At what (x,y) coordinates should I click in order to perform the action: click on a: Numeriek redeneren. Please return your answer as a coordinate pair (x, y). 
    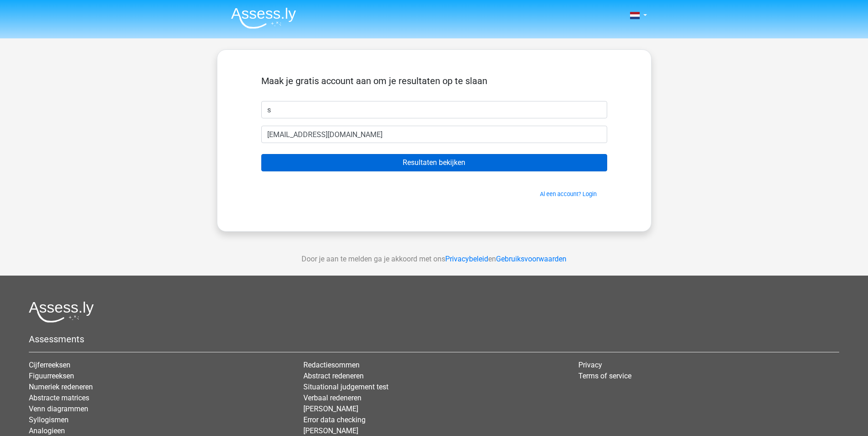
    Looking at the image, I should click on (61, 387).